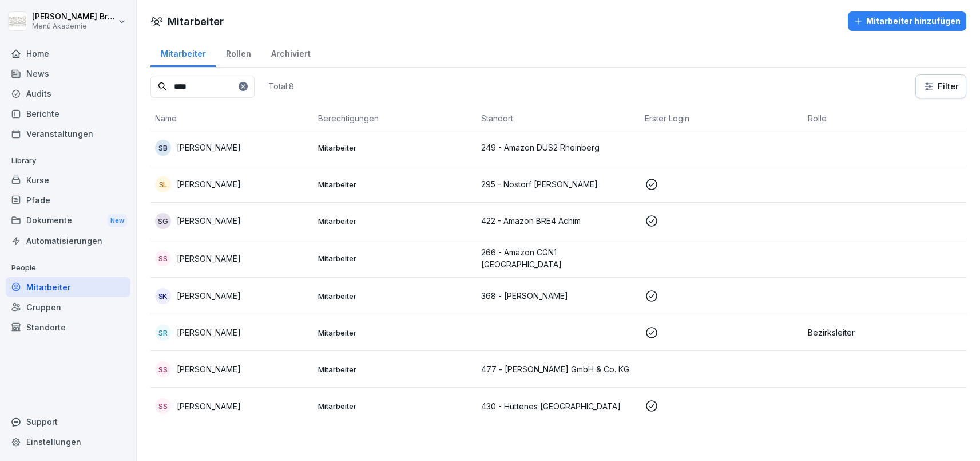 The height and width of the screenshot is (461, 980). Describe the element at coordinates (68, 93) in the screenshot. I see `div: Audits` at that location.